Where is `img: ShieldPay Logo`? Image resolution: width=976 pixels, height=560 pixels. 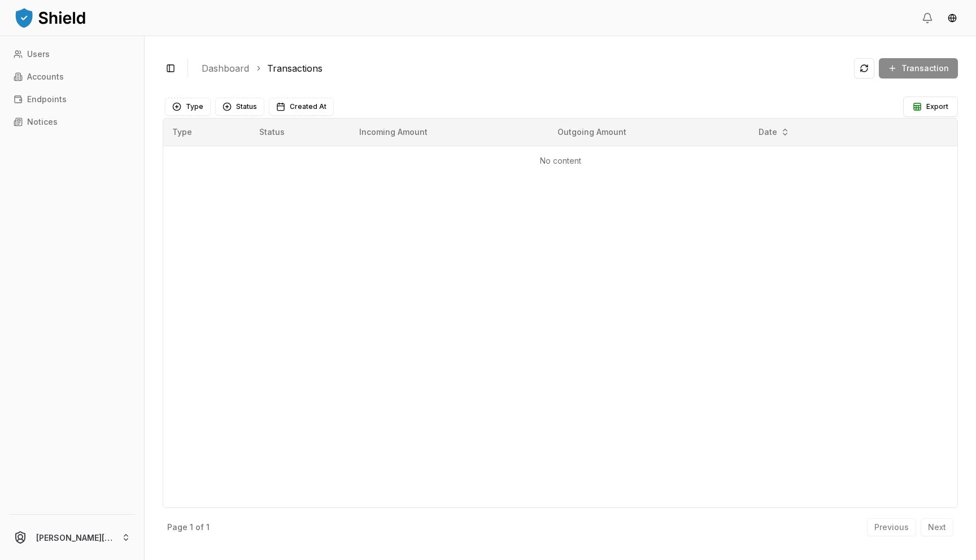
img: ShieldPay Logo is located at coordinates (51, 18).